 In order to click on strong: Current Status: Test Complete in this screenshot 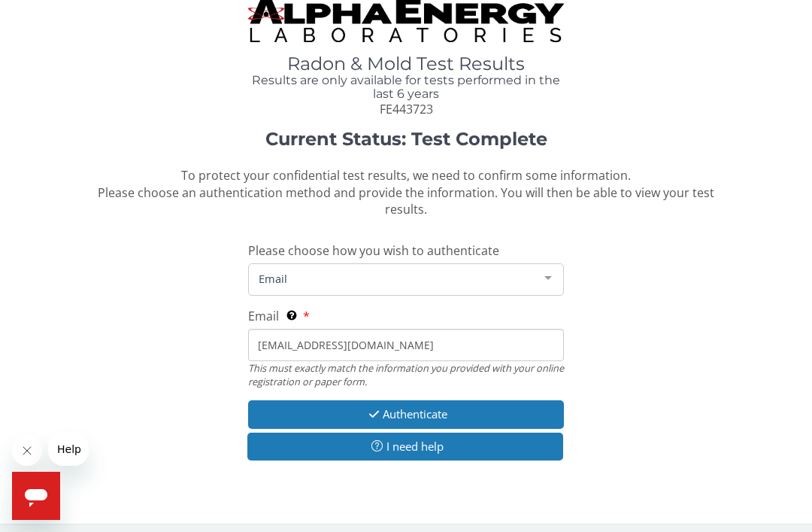, I will do `click(406, 138)`.